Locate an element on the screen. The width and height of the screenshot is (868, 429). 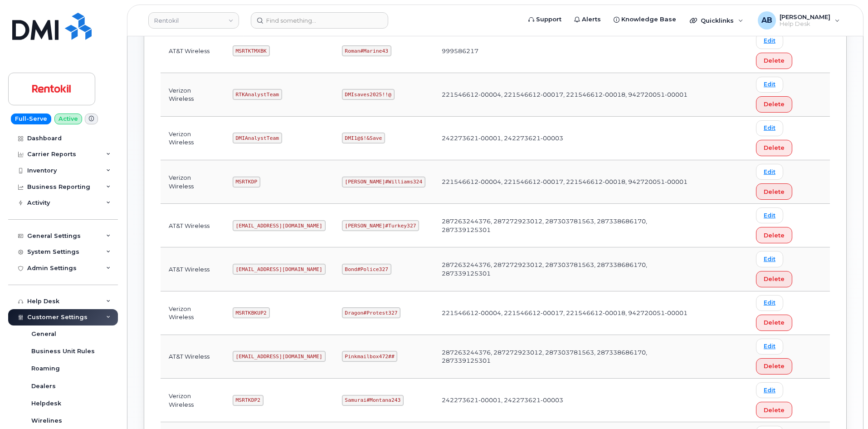
code: MSRTKDP is located at coordinates (246, 182).